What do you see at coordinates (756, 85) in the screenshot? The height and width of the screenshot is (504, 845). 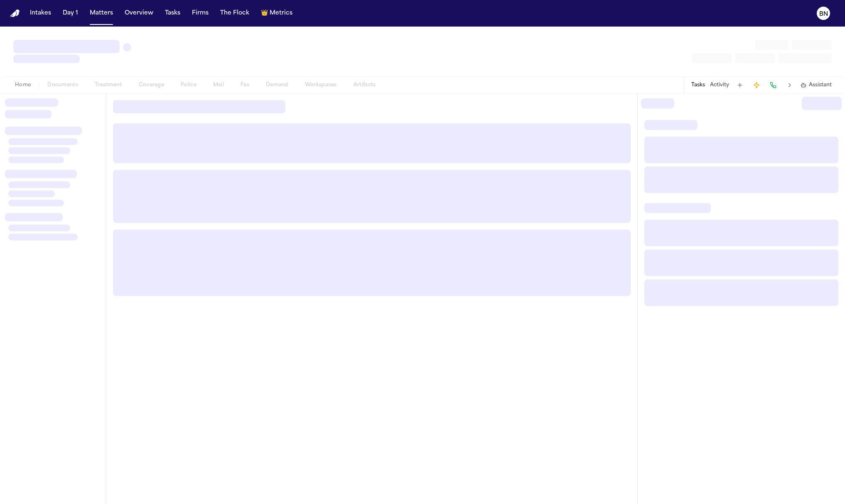 I see `button: Create Immediate Task` at bounding box center [756, 85].